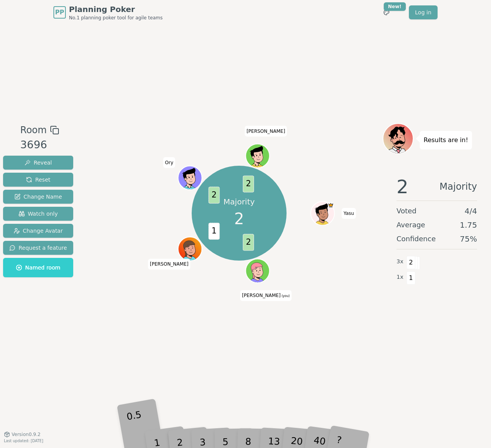  Describe the element at coordinates (239, 202) in the screenshot. I see `p: Majority` at that location.